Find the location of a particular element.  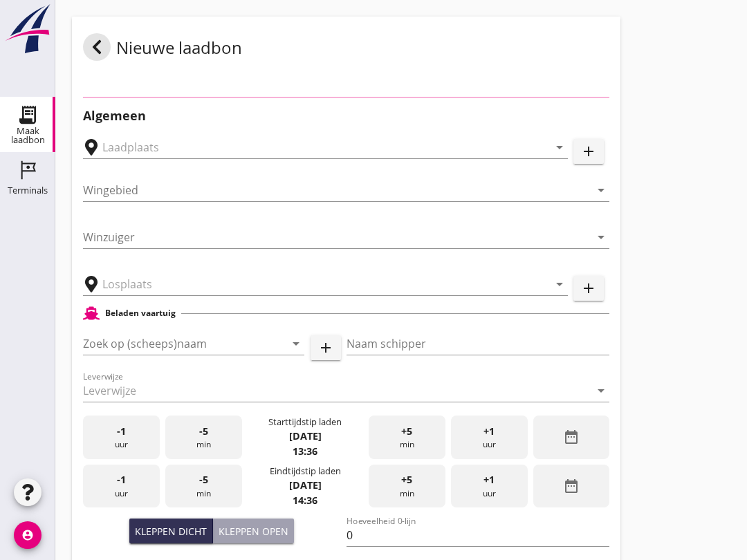

input: Laadplaats is located at coordinates (316, 148).